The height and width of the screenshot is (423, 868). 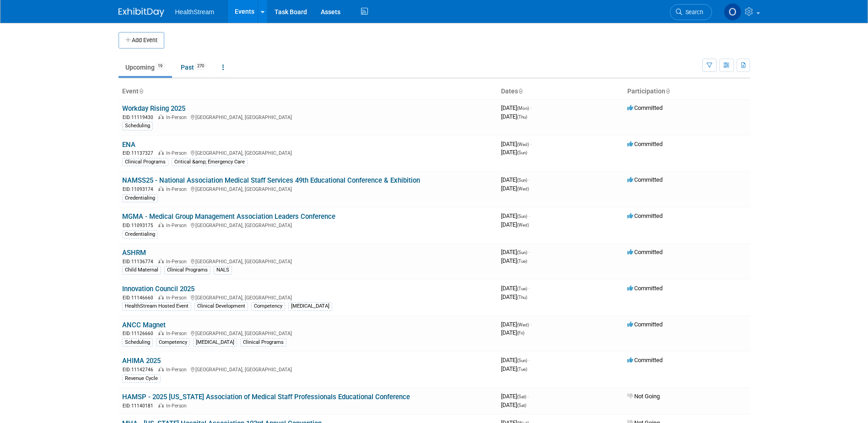 I want to click on a: Innovation Council 2025, so click(x=158, y=289).